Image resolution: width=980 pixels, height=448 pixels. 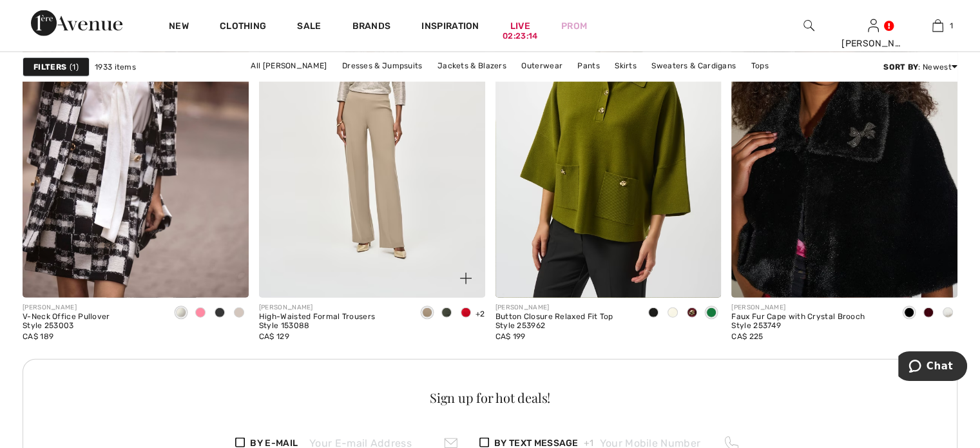 What do you see at coordinates (920, 66) in the screenshot?
I see `div: : Newest` at bounding box center [920, 66].